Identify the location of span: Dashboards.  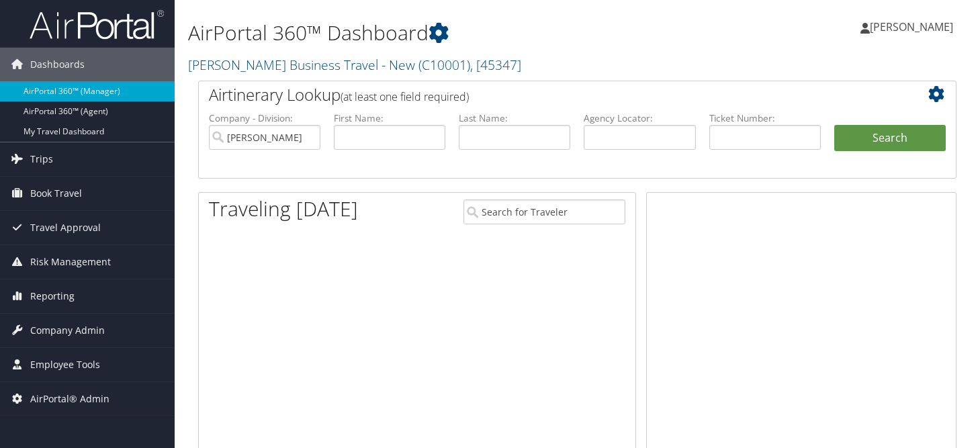
(57, 64).